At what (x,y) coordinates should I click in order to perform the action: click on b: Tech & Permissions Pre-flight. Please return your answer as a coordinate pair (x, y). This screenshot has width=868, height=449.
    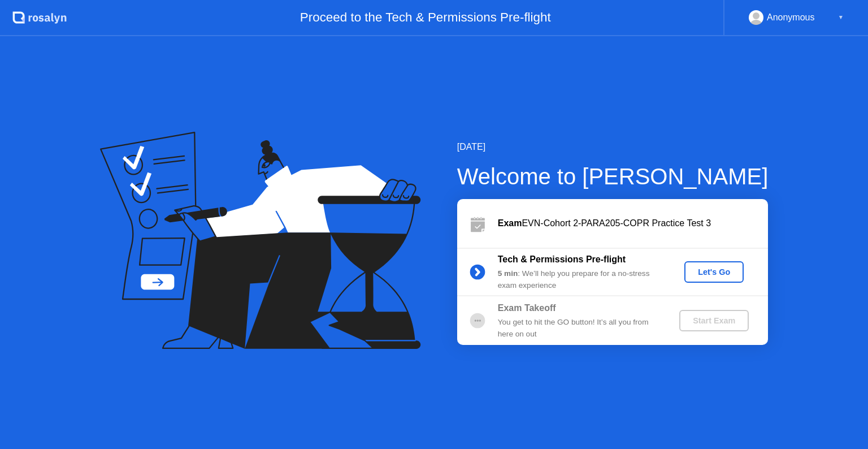
    Looking at the image, I should click on (562, 258).